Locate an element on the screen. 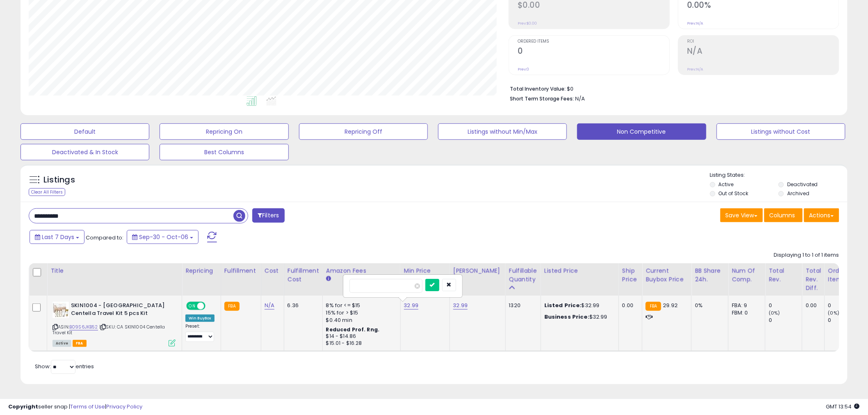 Image resolution: width=868 pixels, height=415 pixels. div: FBM: 0 is located at coordinates (745, 313).